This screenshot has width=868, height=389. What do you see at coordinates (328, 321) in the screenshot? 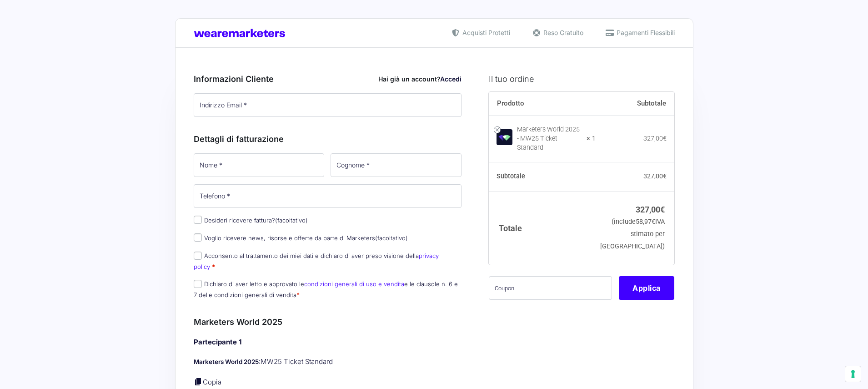
I see `h3: Marketers World 2025` at bounding box center [328, 321].